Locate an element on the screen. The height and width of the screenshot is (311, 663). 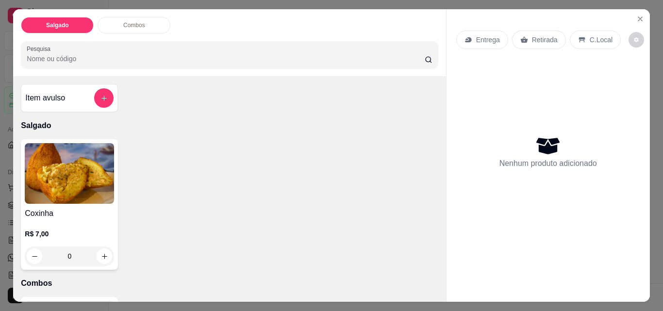
p: Entrega is located at coordinates (488, 40).